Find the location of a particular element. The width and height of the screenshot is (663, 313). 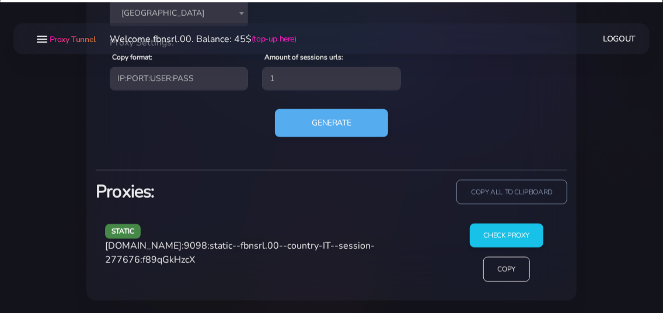

label: Copy format: is located at coordinates (132, 57).